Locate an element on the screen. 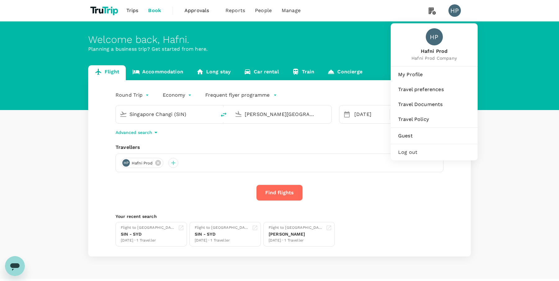 The height and width of the screenshot is (281, 559). input: Going to is located at coordinates (281, 114).